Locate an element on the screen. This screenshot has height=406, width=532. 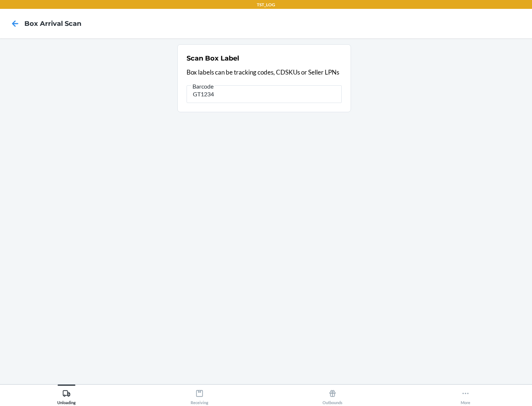
div: Outbounds is located at coordinates (332, 395).